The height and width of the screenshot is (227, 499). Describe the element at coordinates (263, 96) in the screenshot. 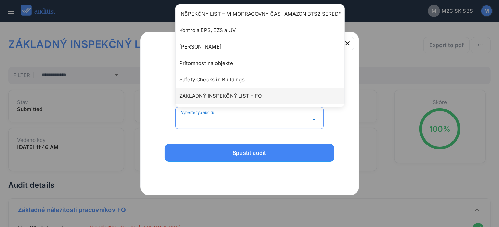

I see `div: ZÁKLADNÝ INSPEKČNÝ LIST – FO` at that location.